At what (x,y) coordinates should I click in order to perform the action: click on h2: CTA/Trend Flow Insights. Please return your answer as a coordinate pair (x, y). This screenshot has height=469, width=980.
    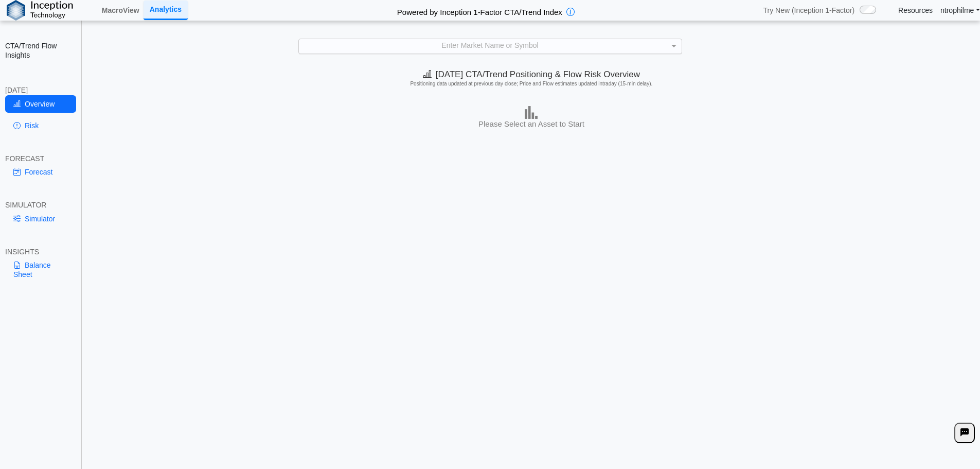
    Looking at the image, I should click on (41, 50).